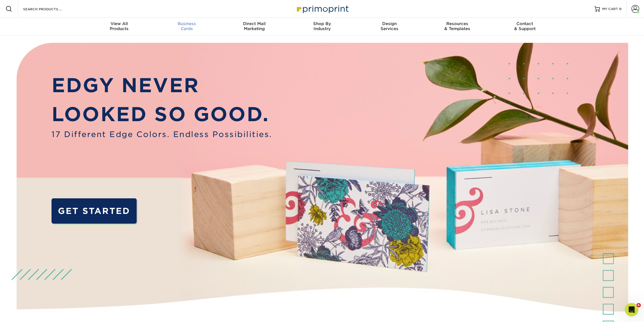 The image size is (644, 322). What do you see at coordinates (94, 211) in the screenshot?
I see `a: GET STARTED` at bounding box center [94, 211].